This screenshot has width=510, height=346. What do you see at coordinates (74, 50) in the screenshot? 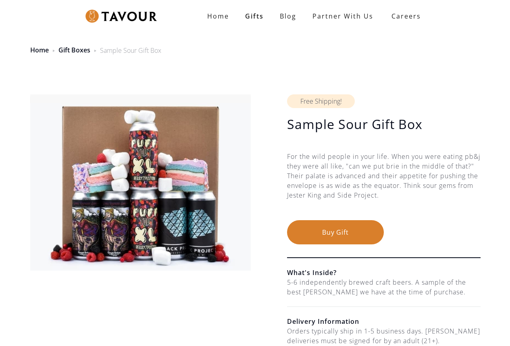
I see `a: Gift Boxes` at bounding box center [74, 50].